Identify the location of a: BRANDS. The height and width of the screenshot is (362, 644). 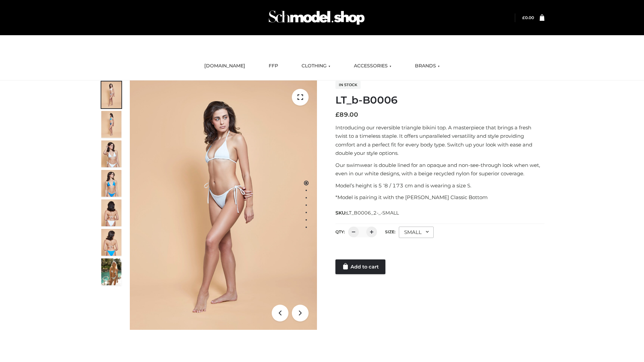
(427, 66).